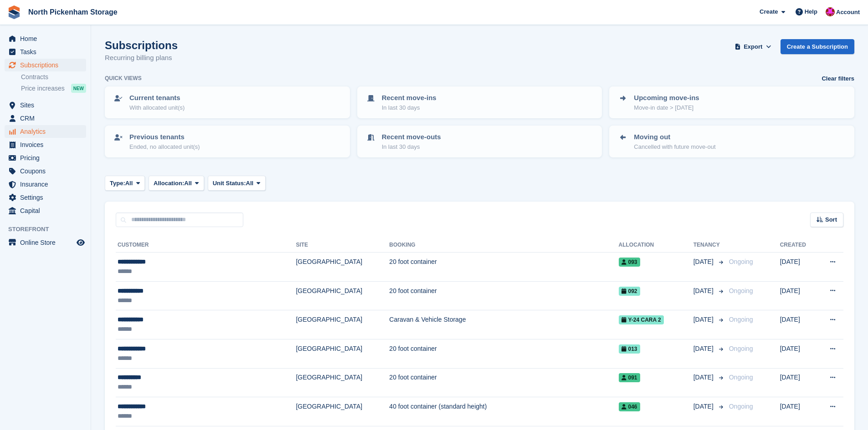 The image size is (868, 430). Describe the element at coordinates (47, 158) in the screenshot. I see `span: Pricing` at that location.